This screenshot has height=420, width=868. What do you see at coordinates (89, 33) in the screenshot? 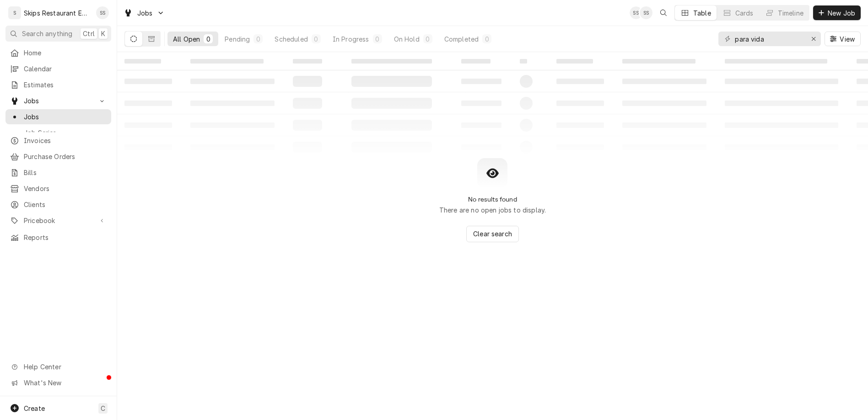
I see `span: Ctrl` at bounding box center [89, 33].